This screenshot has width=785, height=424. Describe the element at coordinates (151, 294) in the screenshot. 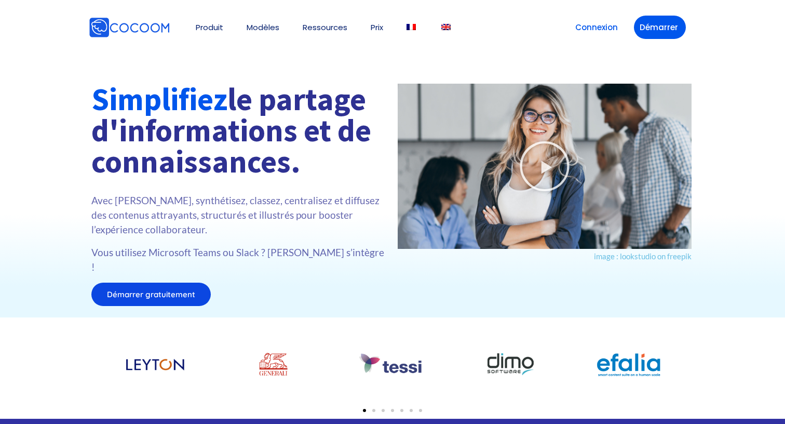

I see `span: Démarrer gratuitement` at that location.